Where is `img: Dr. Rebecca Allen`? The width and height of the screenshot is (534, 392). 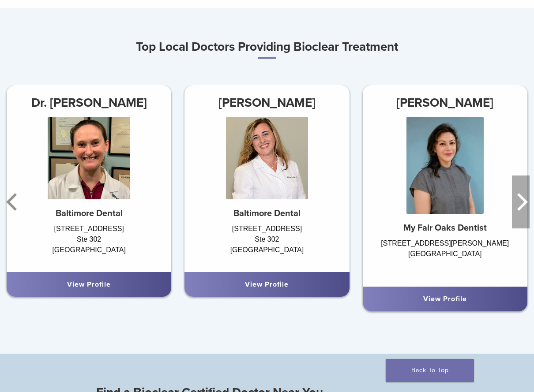
img: Dr. Rebecca Allen is located at coordinates (89, 158).